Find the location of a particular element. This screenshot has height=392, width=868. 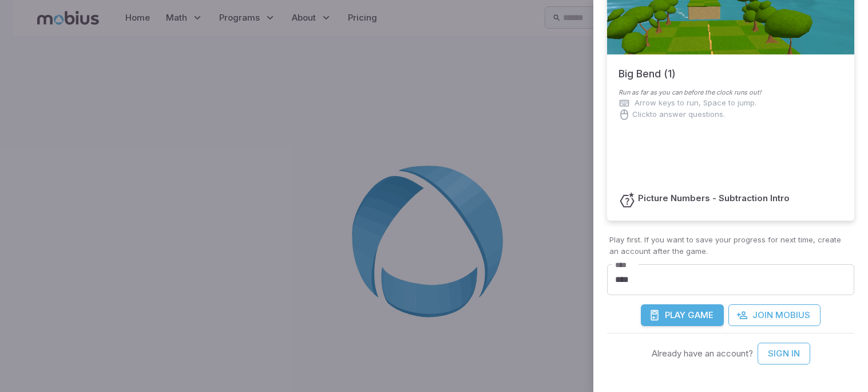

p: Click to answer questions. is located at coordinates (679, 114).